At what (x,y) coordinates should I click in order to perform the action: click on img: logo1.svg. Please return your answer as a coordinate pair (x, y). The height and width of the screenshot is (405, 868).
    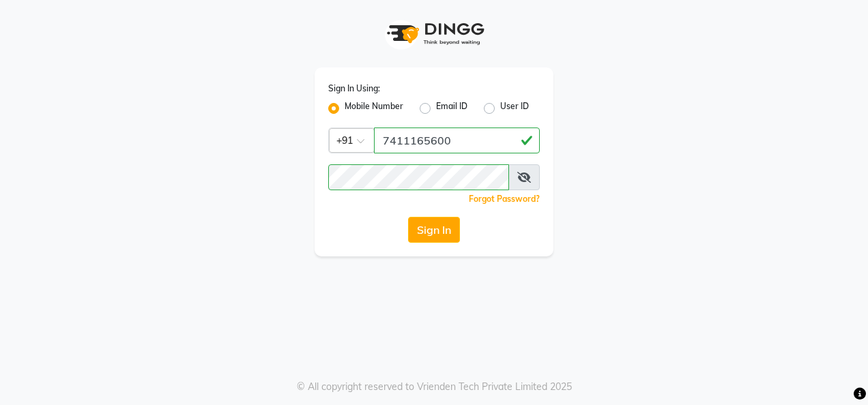
    Looking at the image, I should click on (434, 34).